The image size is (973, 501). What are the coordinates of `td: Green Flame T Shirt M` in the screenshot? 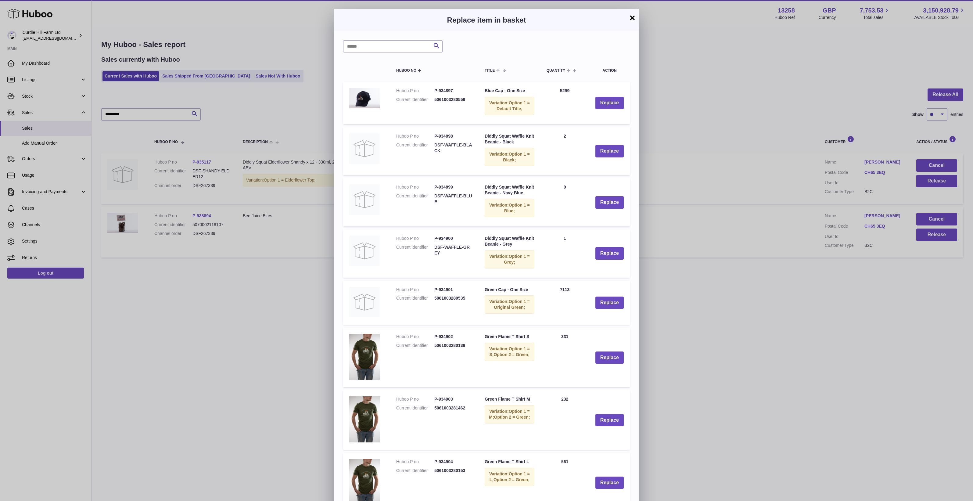 It's located at (509, 420).